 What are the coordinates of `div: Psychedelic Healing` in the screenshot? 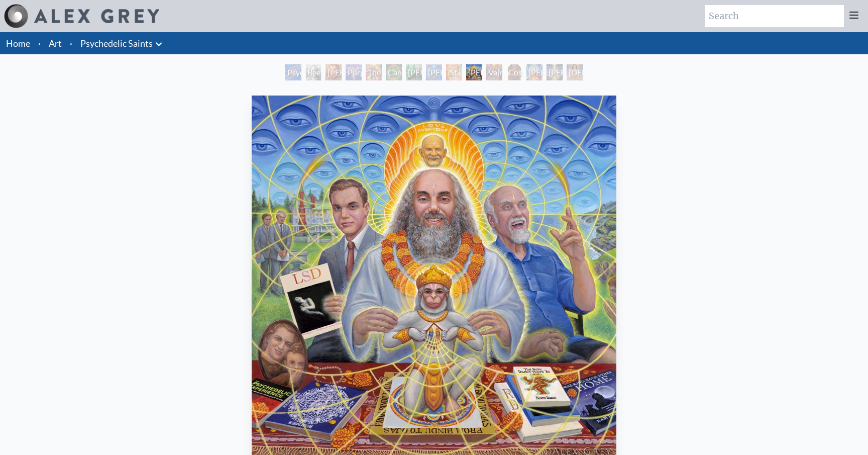 It's located at (293, 72).